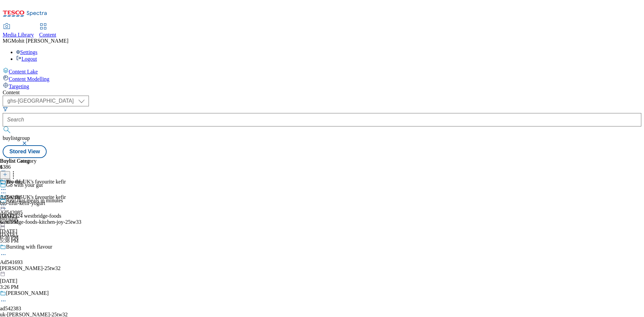  I want to click on div: Content, so click(322, 92).